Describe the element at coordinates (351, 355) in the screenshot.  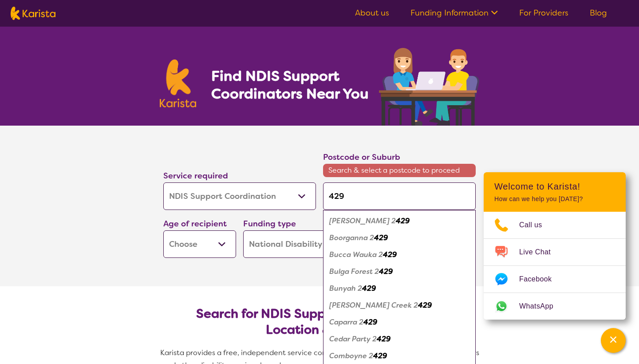
I see `em: Comboyne 2` at that location.